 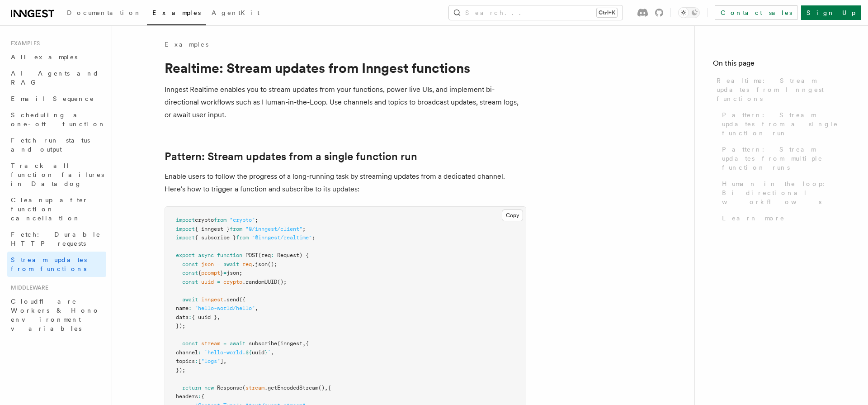 I want to click on span: "logs", so click(x=211, y=361).